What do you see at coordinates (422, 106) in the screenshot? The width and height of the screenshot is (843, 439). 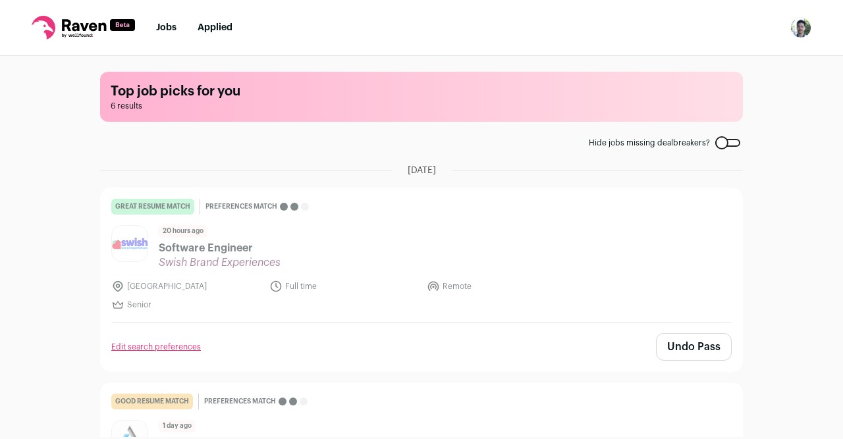 I see `span: 6 results` at bounding box center [422, 106].